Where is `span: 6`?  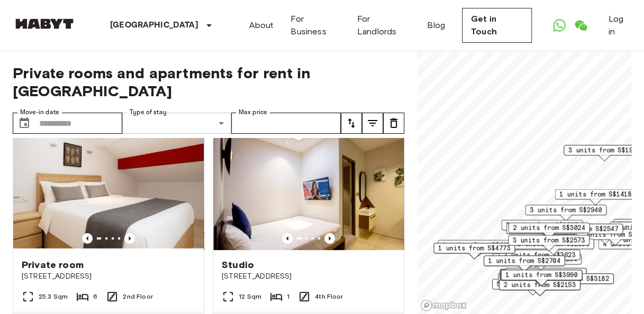 span: 6 is located at coordinates (95, 296).